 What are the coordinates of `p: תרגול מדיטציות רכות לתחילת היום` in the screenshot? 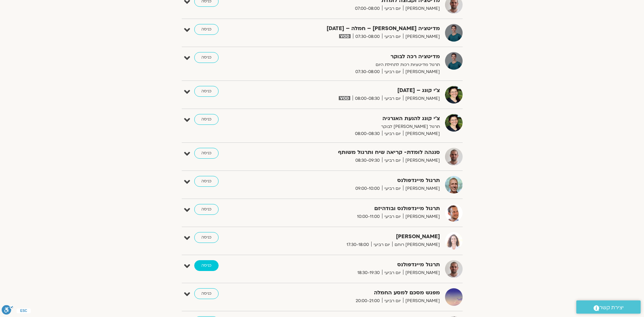 It's located at (357, 65).